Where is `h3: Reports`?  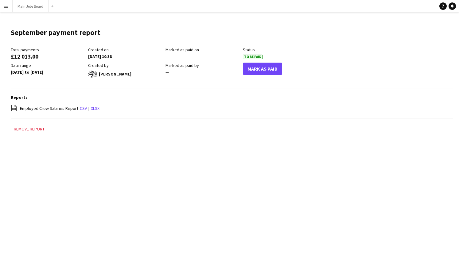
h3: Reports is located at coordinates (232, 97).